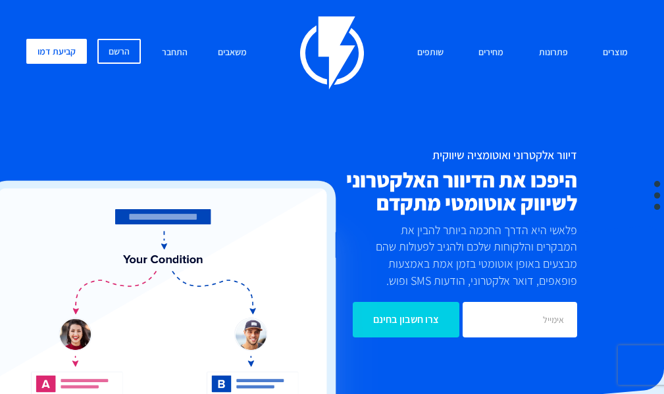 The height and width of the screenshot is (394, 664). I want to click on h2: היפכו את הדיוור האלקטרוני לשיווק אוטומטי מתקדם, so click(434, 191).